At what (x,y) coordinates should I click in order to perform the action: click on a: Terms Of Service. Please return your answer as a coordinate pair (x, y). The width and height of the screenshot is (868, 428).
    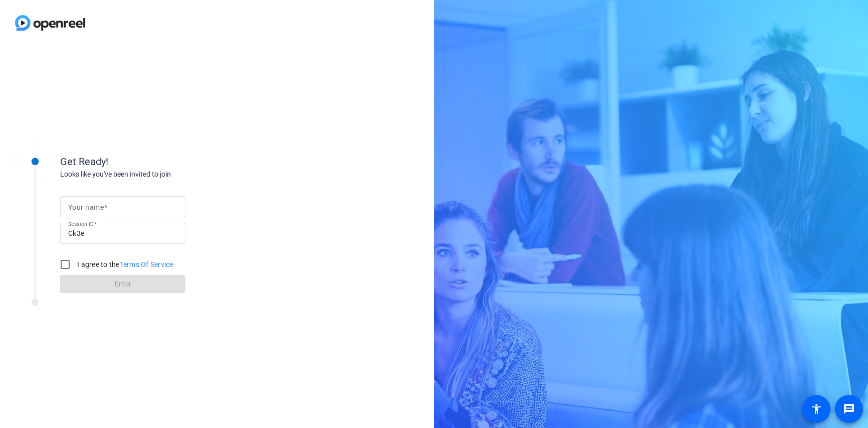
    Looking at the image, I should click on (147, 264).